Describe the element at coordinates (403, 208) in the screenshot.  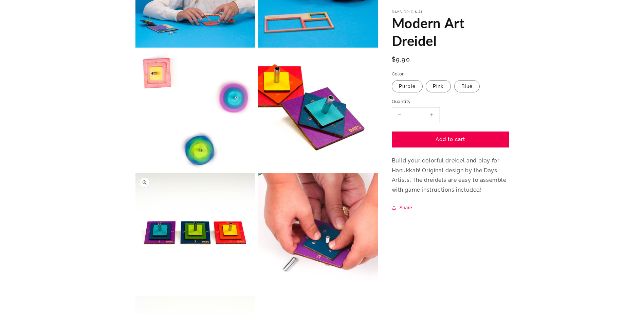
I see `button: Share` at that location.